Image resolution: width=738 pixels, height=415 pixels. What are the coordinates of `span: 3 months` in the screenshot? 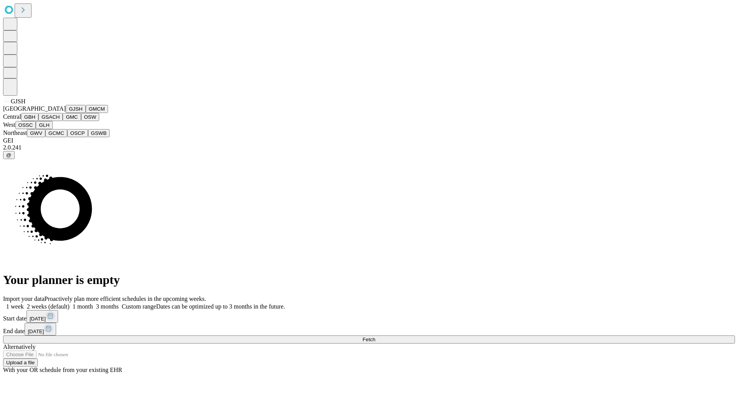 It's located at (107, 306).